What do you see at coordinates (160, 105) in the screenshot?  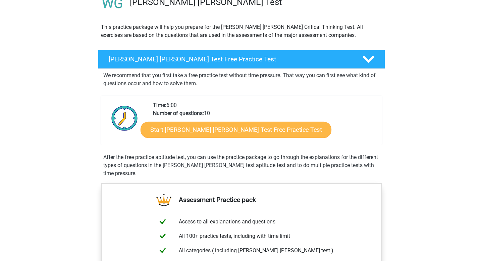 I see `b: Time:` at bounding box center [160, 105].